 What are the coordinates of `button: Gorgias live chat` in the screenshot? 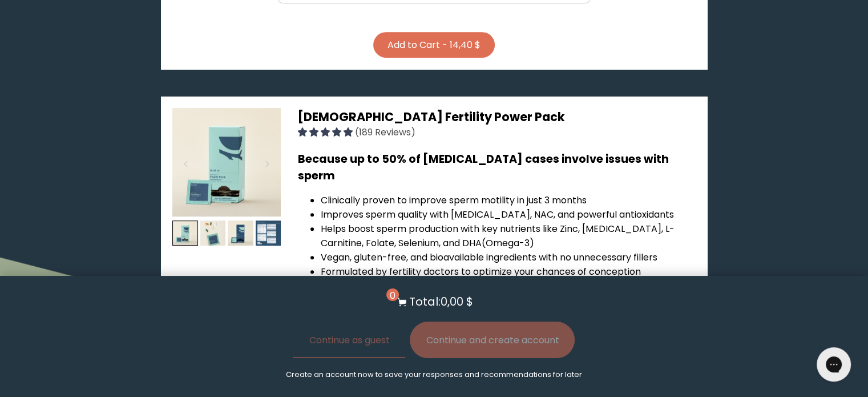 It's located at (23, 21).